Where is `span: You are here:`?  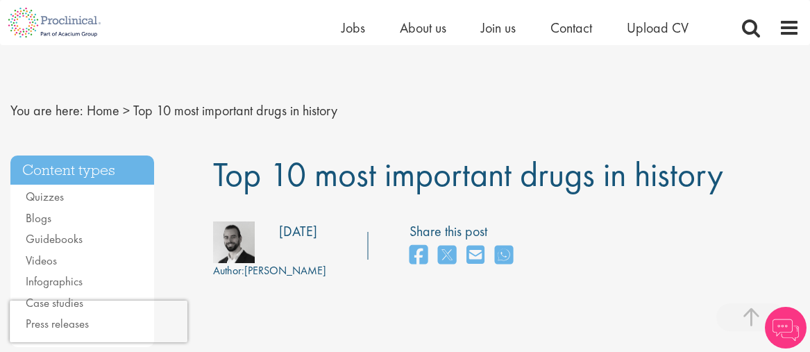 span: You are here: is located at coordinates (47, 110).